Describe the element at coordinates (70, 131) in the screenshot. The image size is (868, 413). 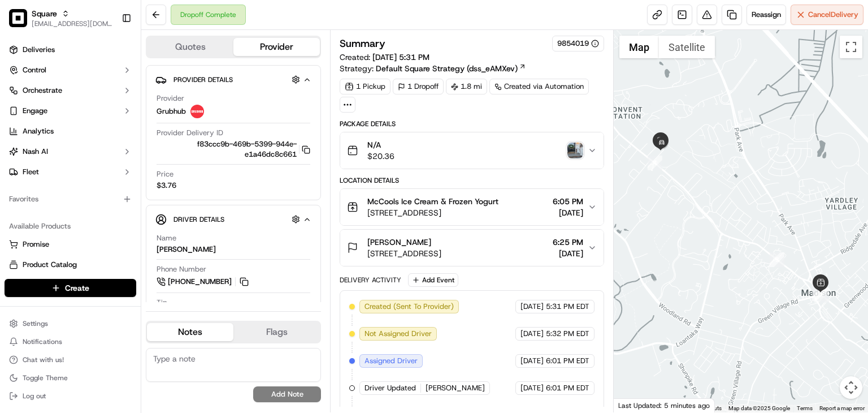
I see `a: Analytics` at that location.